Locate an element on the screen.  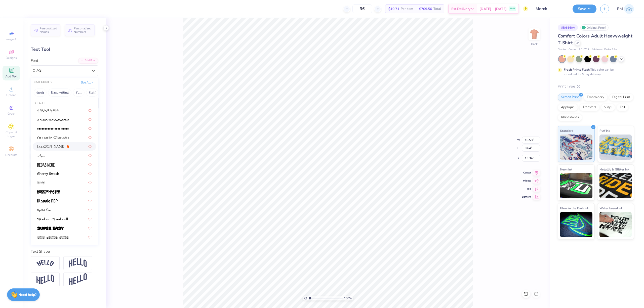
div: # 508660A is located at coordinates (568, 27).